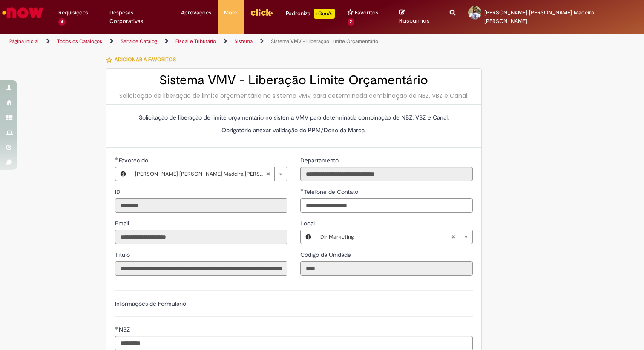 The image size is (644, 350). I want to click on button: Adicionar a Favoritos, so click(143, 60).